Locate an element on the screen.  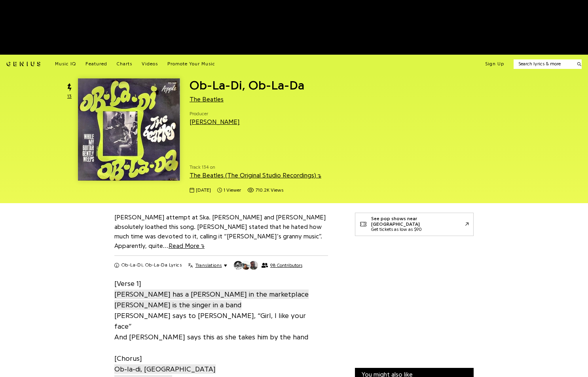
span: Videos is located at coordinates (150, 64).